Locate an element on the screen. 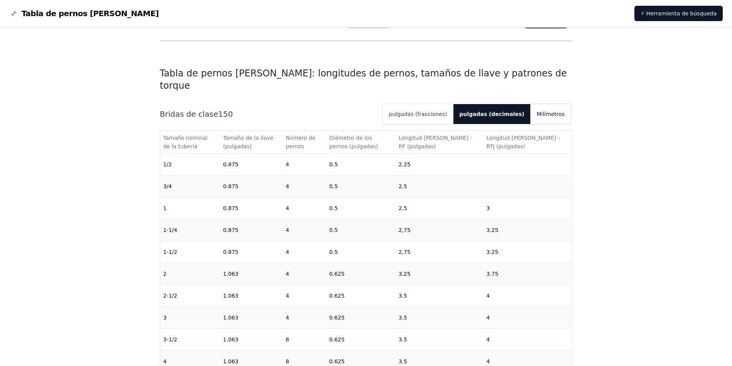 This screenshot has width=732, height=366. font: 1-1/4 is located at coordinates (170, 230).